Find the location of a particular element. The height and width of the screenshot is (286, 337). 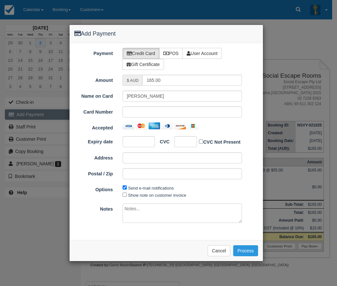

label: Send e-mail notifications is located at coordinates (151, 188).